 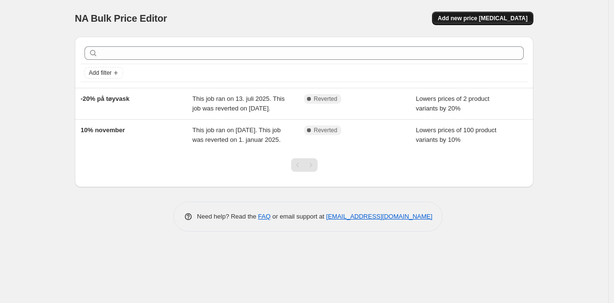 I want to click on button: Add filter, so click(x=104, y=73).